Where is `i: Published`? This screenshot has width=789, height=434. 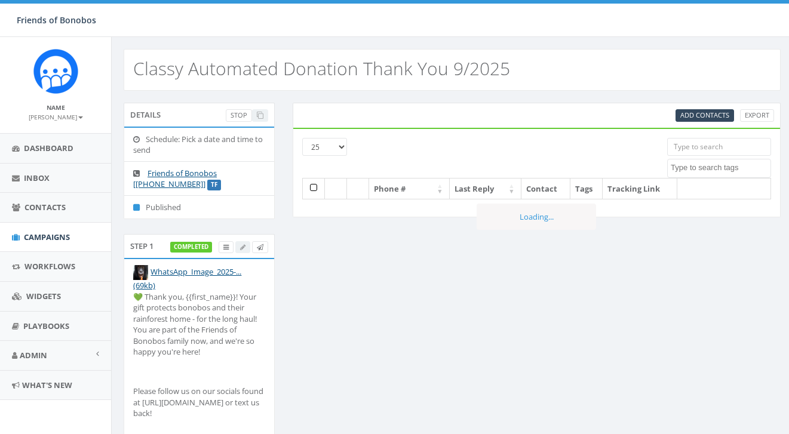 i: Published is located at coordinates (139, 207).